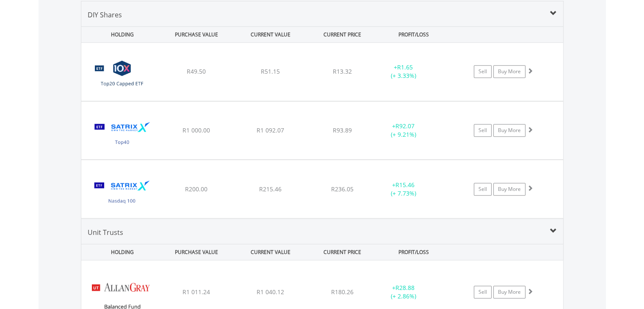 The image size is (644, 309). What do you see at coordinates (405, 287) in the screenshot?
I see `span: R28.88` at bounding box center [405, 287].